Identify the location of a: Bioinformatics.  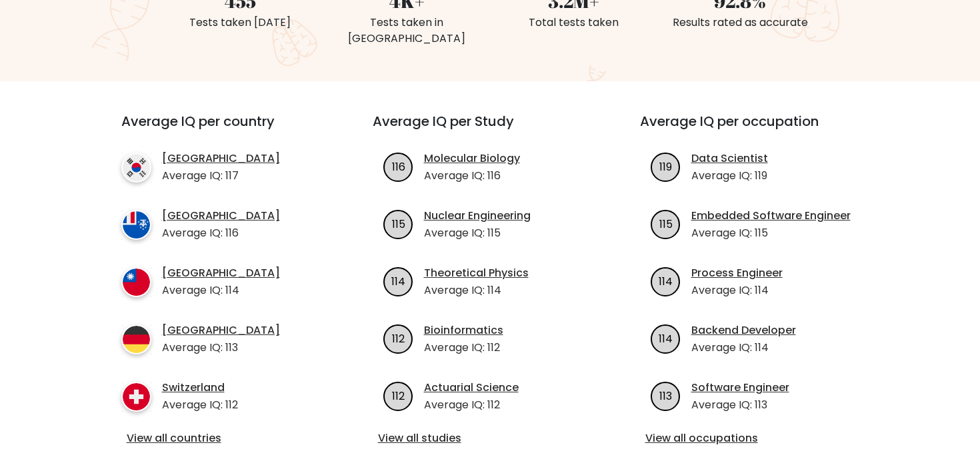
(463, 330).